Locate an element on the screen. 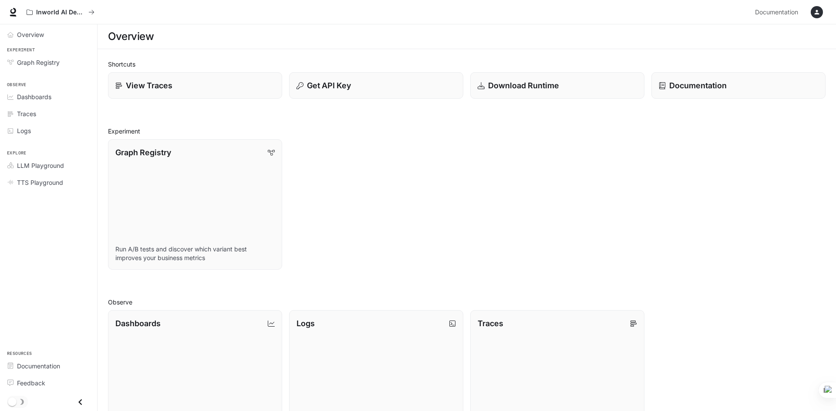 The image size is (836, 411). p: View Traces is located at coordinates (149, 85).